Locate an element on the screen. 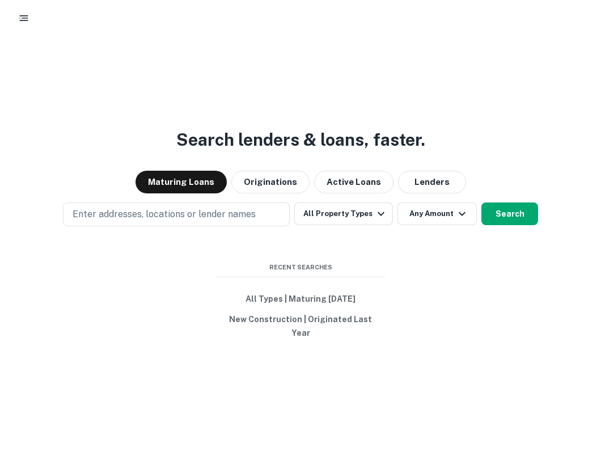  button: Any Amount is located at coordinates (437, 214).